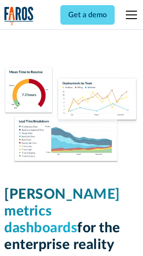 The image size is (143, 256). Describe the element at coordinates (19, 16) in the screenshot. I see `img: Logo of the analytics and reporting company Faros.` at that location.